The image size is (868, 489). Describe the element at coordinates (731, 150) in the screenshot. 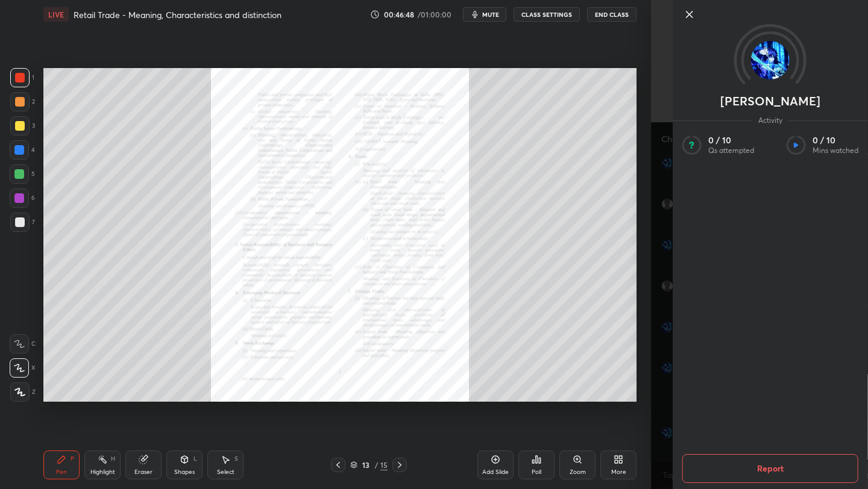

I see `p: Qs attempted` at that location.